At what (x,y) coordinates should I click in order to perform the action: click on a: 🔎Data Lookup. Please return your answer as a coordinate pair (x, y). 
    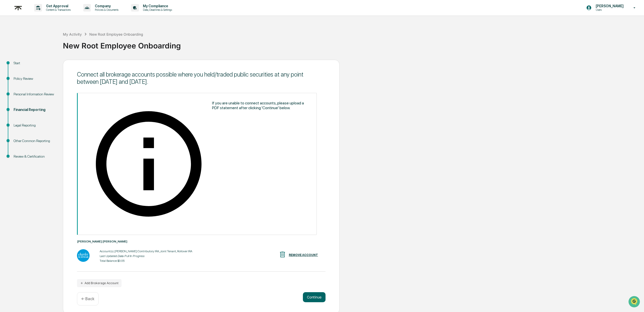
    Looking at the image, I should click on (18, 75).